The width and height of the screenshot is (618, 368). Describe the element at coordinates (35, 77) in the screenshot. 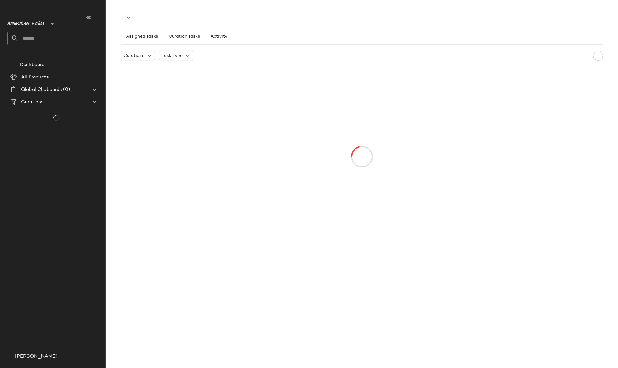

I see `span: All Products` at that location.